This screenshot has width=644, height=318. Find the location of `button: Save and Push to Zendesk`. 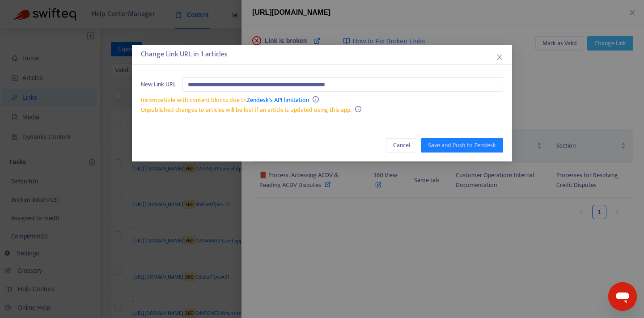

button: Save and Push to Zendesk is located at coordinates (462, 146).